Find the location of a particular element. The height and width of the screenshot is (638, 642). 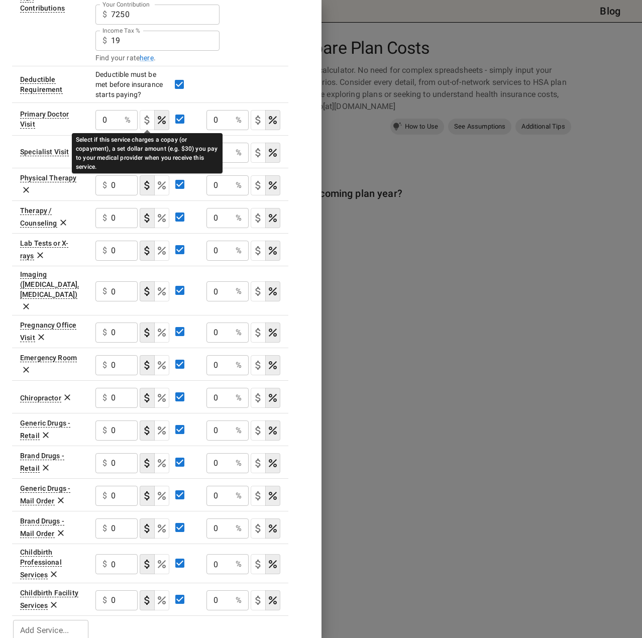

div: Physical Therapy is located at coordinates (48, 178).